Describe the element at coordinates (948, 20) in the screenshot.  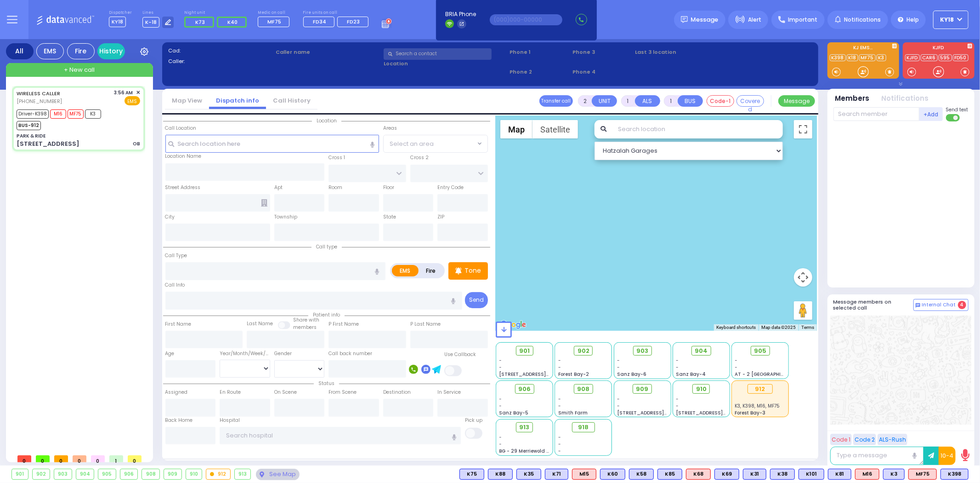
I see `span: KY18` at that location.